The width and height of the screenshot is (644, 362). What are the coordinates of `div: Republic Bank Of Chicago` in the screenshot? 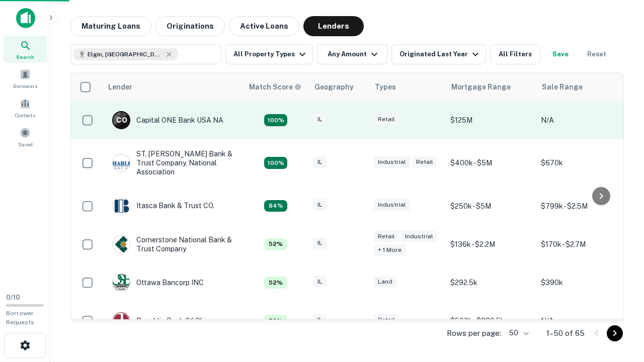 It's located at (167, 320).